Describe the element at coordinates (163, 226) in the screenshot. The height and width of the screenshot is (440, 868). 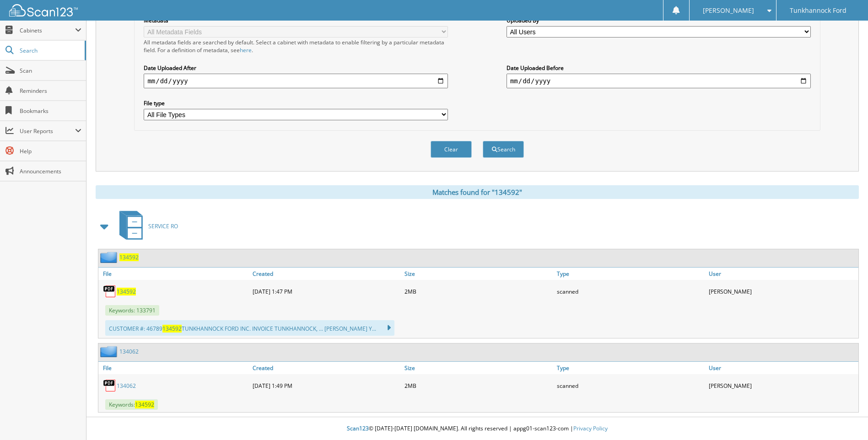
I see `span: SERVICE RO` at that location.